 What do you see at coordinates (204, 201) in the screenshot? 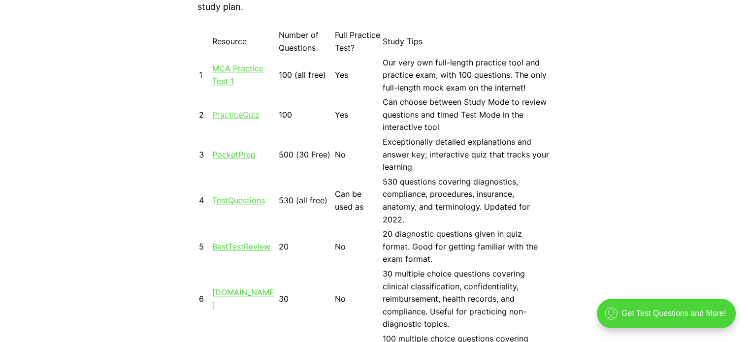
I see `td: 4` at bounding box center [204, 201].